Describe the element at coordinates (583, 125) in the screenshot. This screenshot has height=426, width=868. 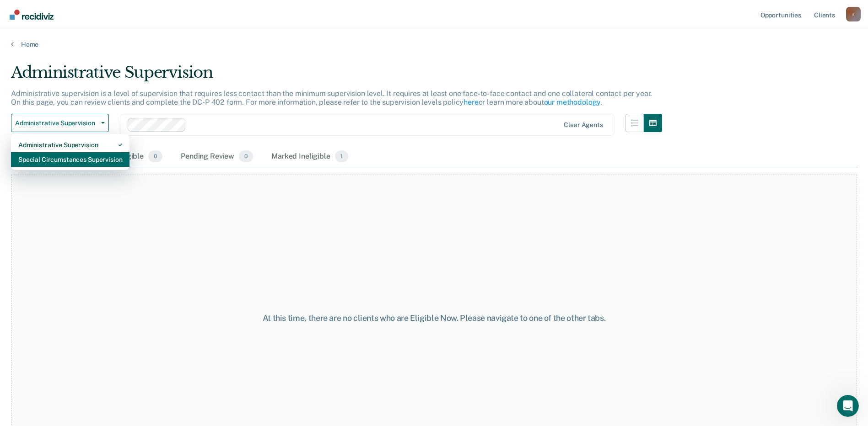
I see `div: Clear agents` at that location.